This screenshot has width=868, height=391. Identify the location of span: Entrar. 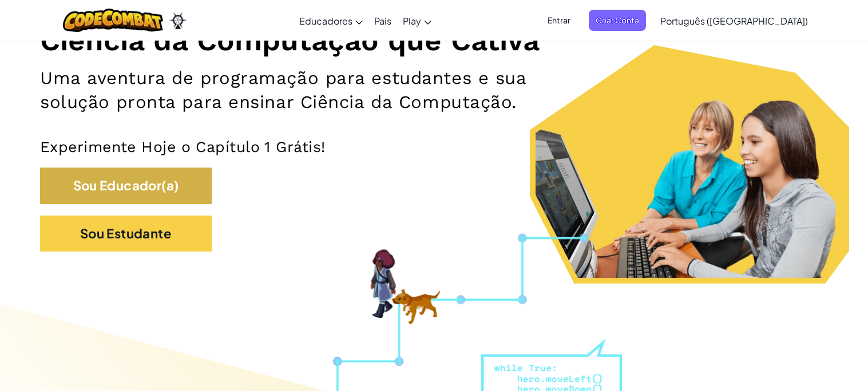
(559, 20).